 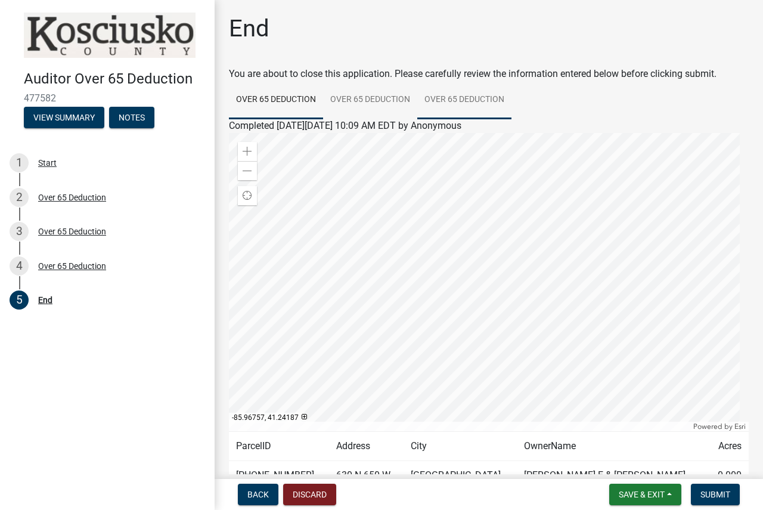 I want to click on td: Address, so click(x=366, y=446).